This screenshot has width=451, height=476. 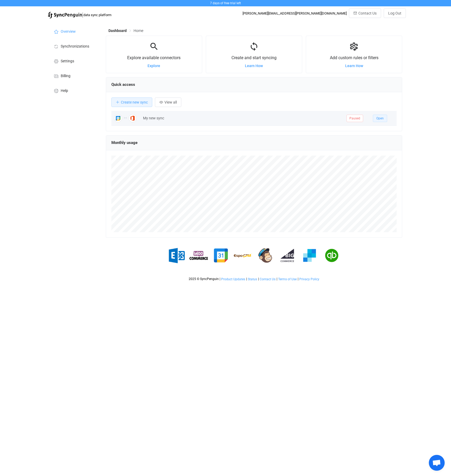 I want to click on img: google.png, so click(x=221, y=255).